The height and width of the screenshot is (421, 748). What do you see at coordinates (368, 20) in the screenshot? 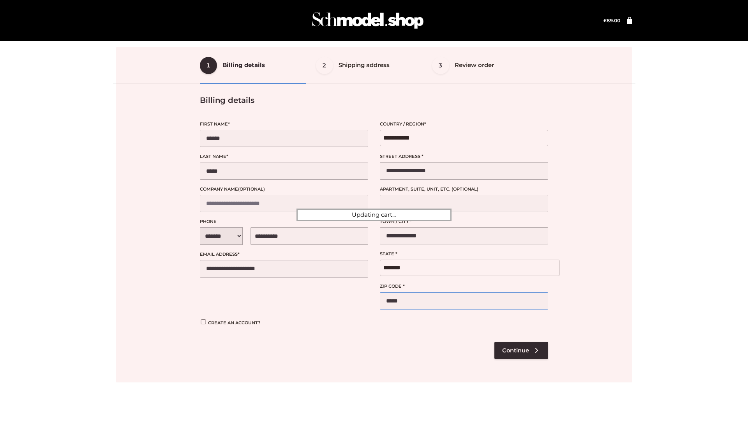
I see `a: Schmodel Admin 964` at bounding box center [368, 20].